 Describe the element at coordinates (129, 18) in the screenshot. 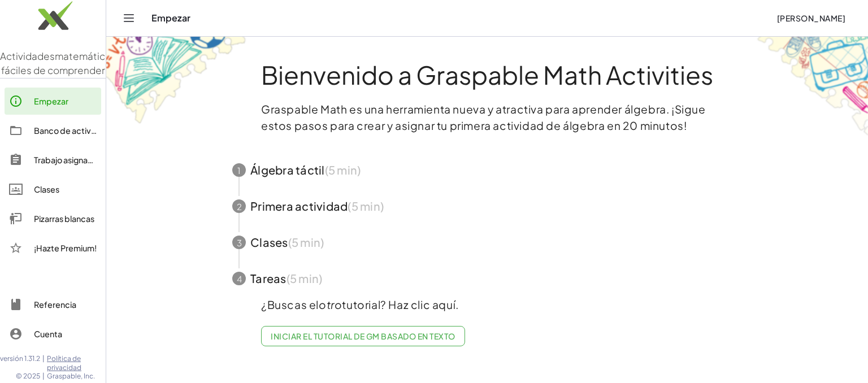

I see `button: Cambiar navegación` at that location.